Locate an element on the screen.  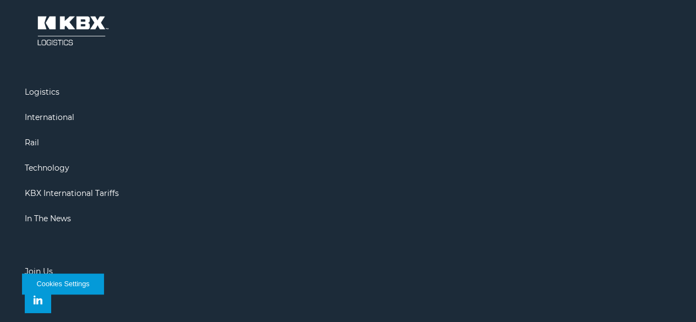
button: Cookies Settings is located at coordinates (63, 284).